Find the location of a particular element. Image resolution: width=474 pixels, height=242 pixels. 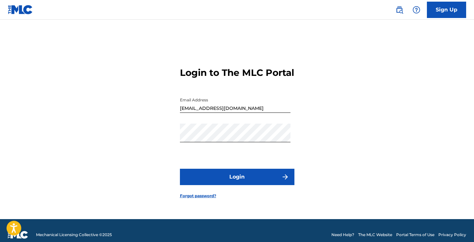

img: search is located at coordinates (399, 10).